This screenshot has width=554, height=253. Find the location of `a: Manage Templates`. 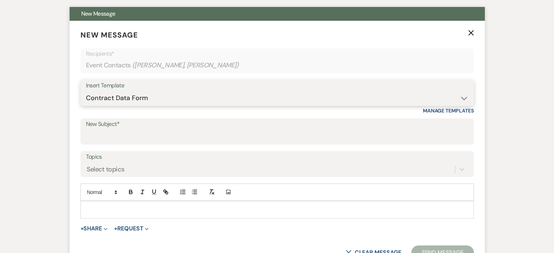

a: Manage Templates is located at coordinates (448, 111).